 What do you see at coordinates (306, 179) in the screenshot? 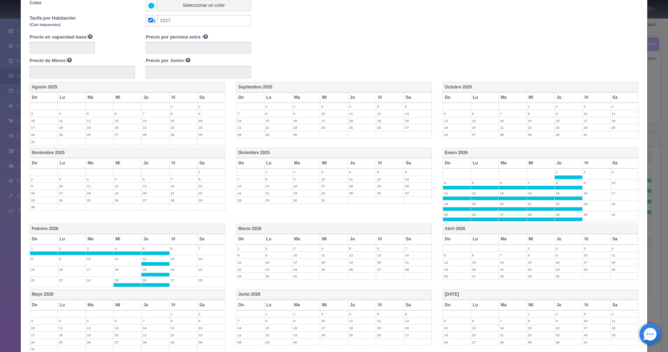
I see `label: 9` at bounding box center [306, 179].